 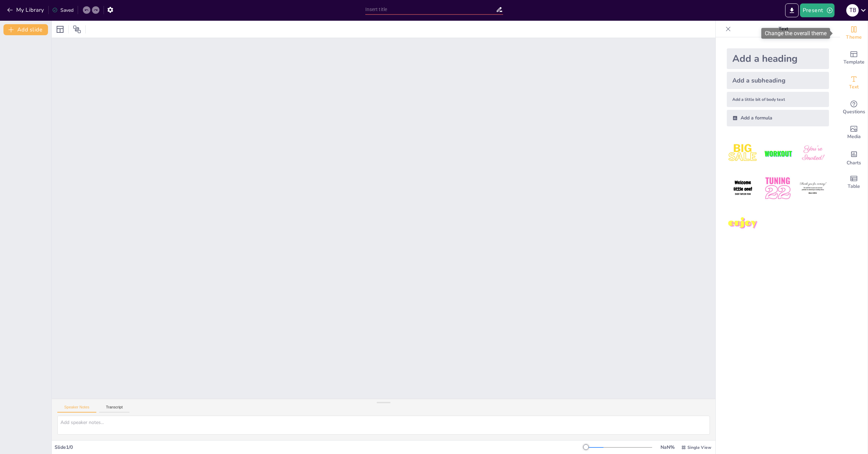 What do you see at coordinates (743, 153) in the screenshot?
I see `img: 1.jpeg` at bounding box center [743, 153].